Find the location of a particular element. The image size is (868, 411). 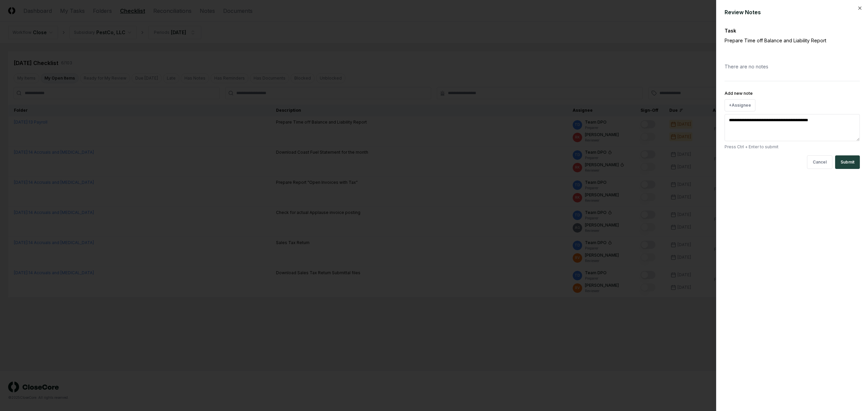

button: Submit is located at coordinates (848, 162).